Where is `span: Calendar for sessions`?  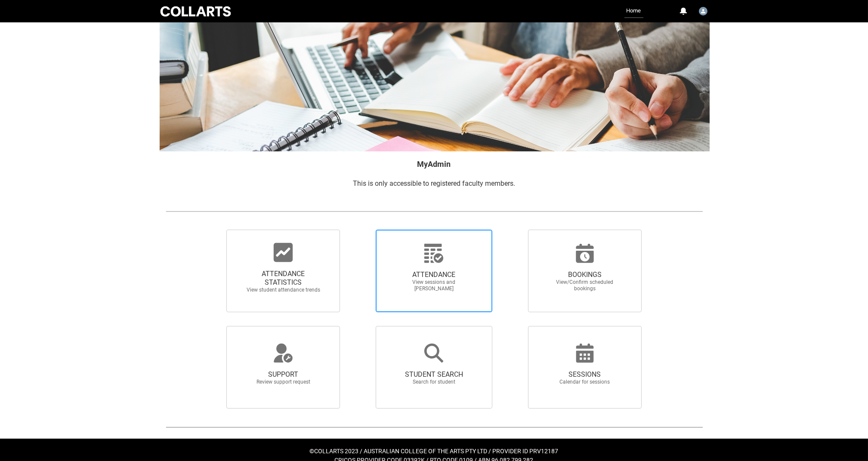
span: Calendar for sessions is located at coordinates (585, 382).